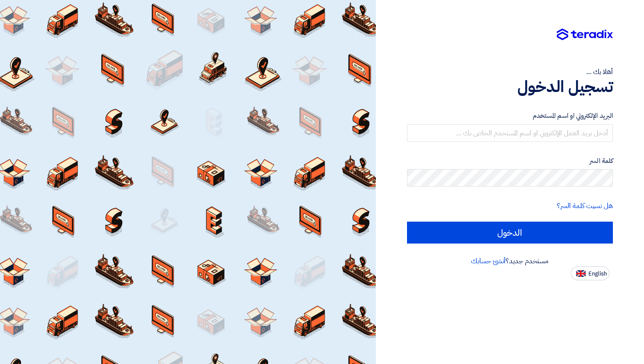  I want to click on label: البريد الإلكتروني او اسم المستخدم, so click(510, 116).